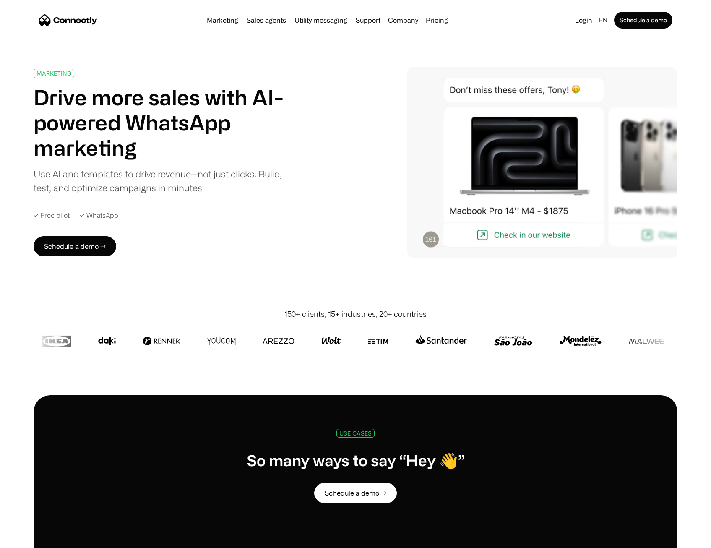 The image size is (711, 548). What do you see at coordinates (266, 20) in the screenshot?
I see `a: Sales agents` at bounding box center [266, 20].